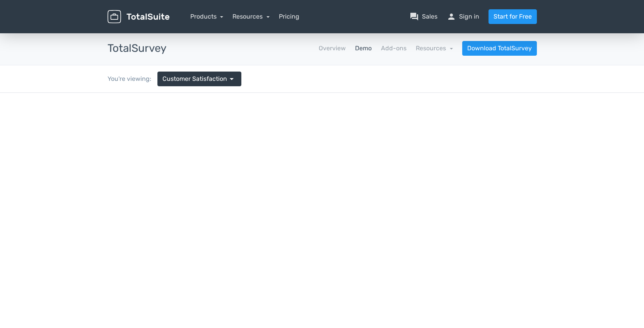  What do you see at coordinates (363, 48) in the screenshot?
I see `a: Demo` at bounding box center [363, 48].